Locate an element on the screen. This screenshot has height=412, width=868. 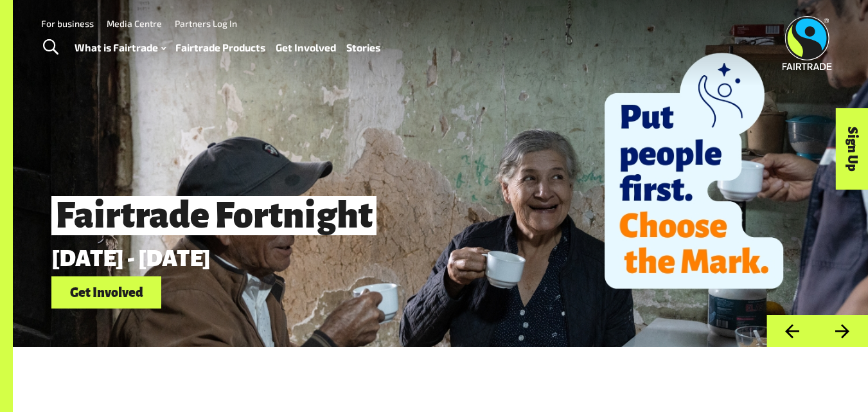
a: Media Centre is located at coordinates (134, 23).